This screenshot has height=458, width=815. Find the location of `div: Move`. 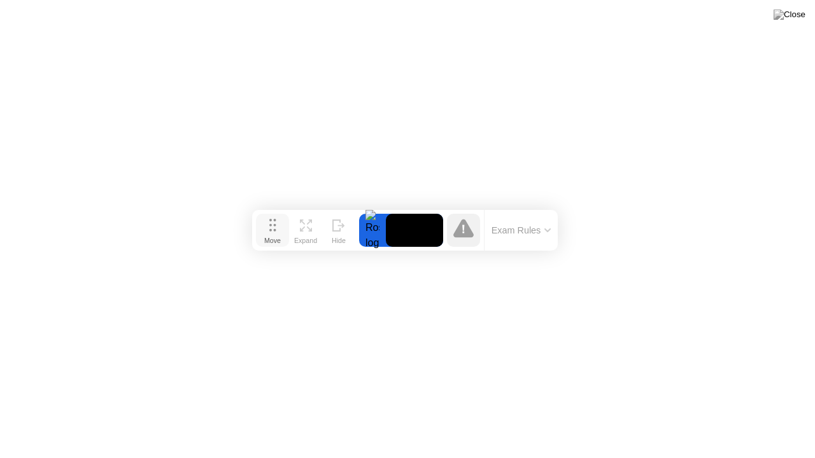

div: Move is located at coordinates (273, 241).